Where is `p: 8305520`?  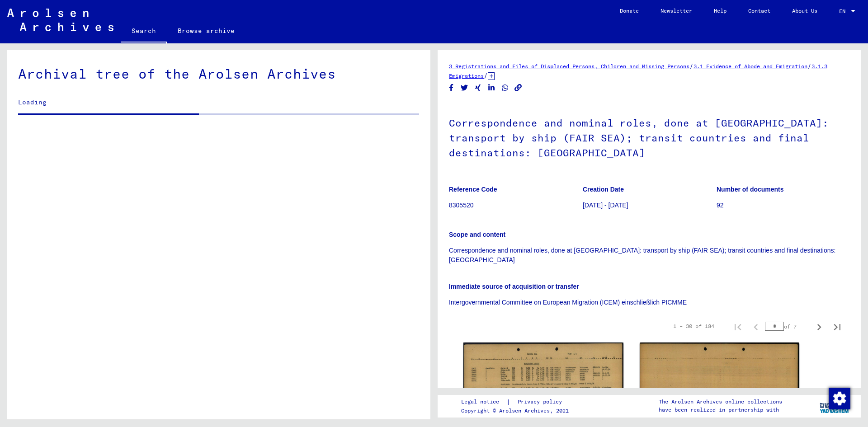 p: 8305520 is located at coordinates (516, 205).